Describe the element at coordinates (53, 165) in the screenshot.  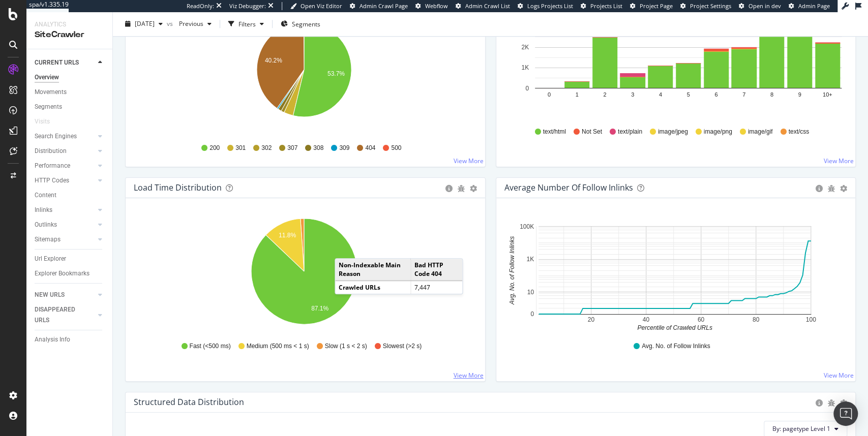
I see `div: Performance` at that location.